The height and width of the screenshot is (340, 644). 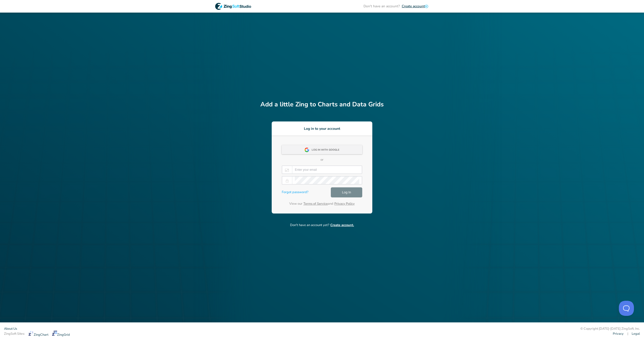 I want to click on a: Forgot password?, so click(x=295, y=193).